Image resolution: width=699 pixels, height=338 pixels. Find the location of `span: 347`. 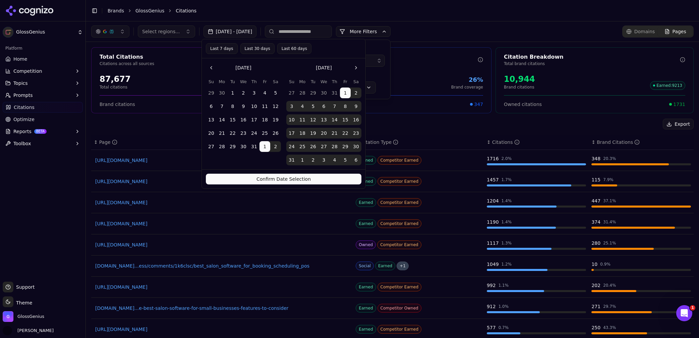

span: 347 is located at coordinates (479, 104).